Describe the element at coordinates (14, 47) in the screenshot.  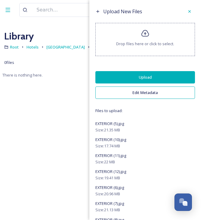
I see `a: Root` at that location.